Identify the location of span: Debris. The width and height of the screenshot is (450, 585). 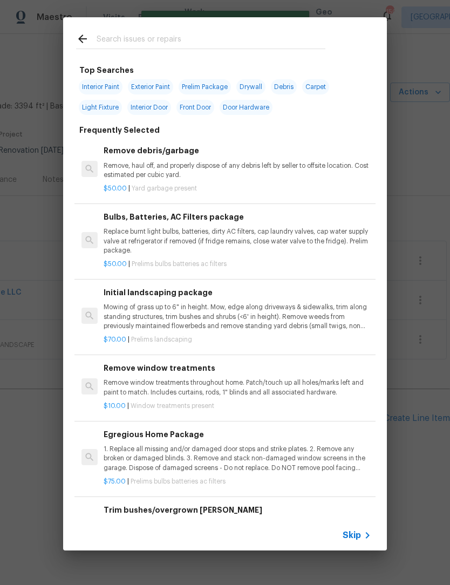
(284, 87).